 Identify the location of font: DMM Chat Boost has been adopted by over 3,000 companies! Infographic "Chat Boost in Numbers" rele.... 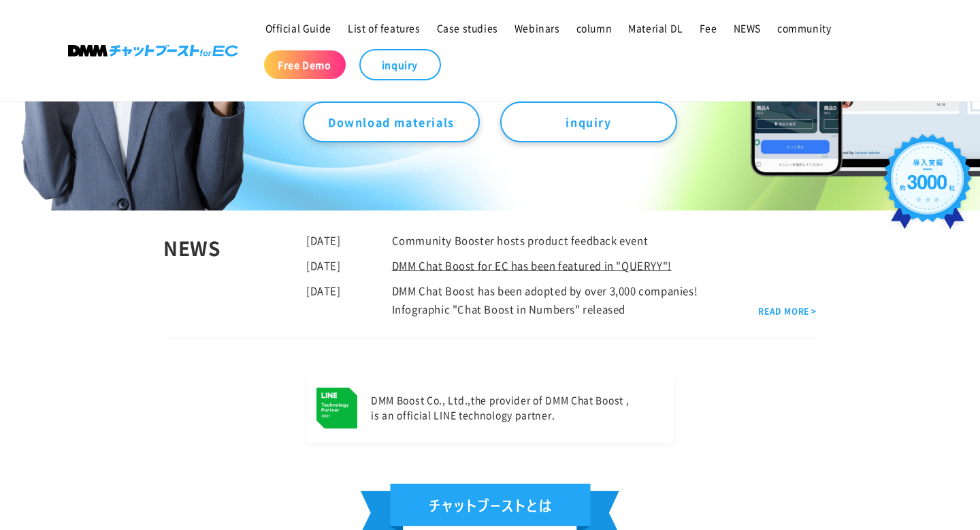
(545, 300).